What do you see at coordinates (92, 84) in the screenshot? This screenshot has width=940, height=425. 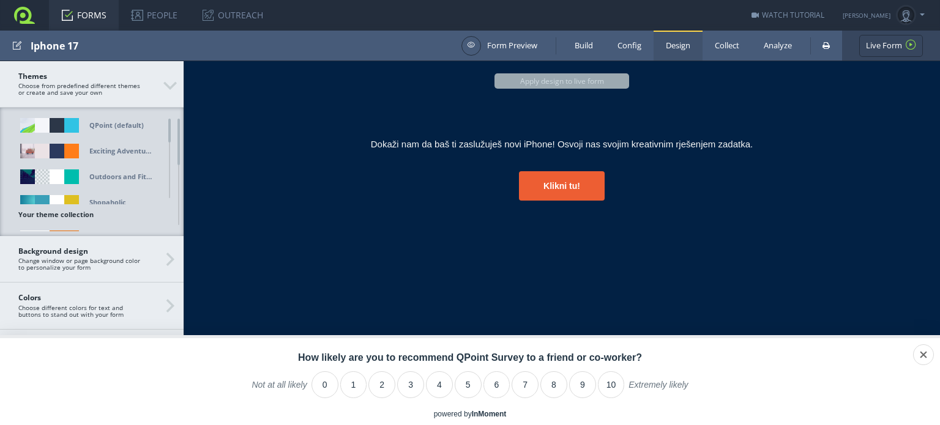 I see `span: Choose from predefined different themes or create and save your own` at bounding box center [92, 84].